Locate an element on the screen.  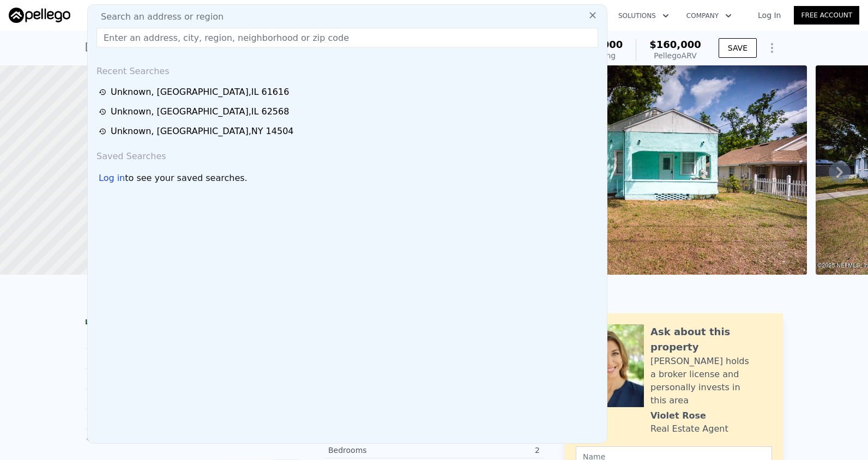
div: Saved Searches is located at coordinates (347, 154).